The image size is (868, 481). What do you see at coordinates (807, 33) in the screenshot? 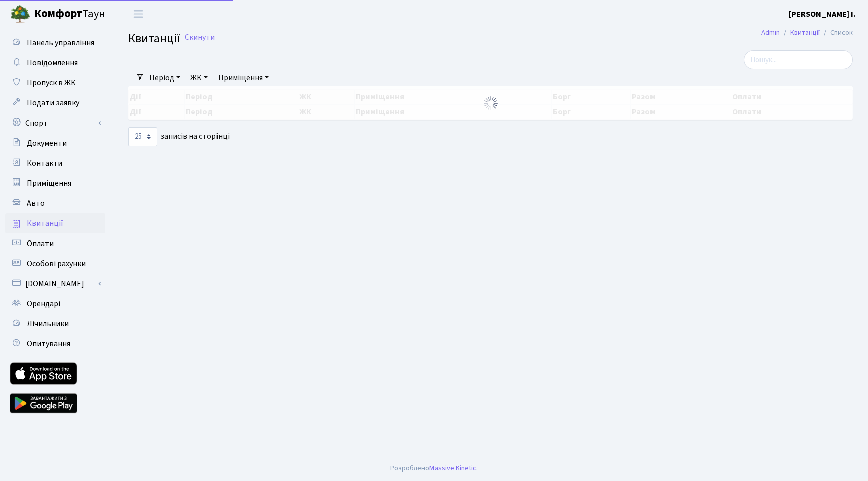
I see `nav: breadcrumb` at bounding box center [807, 33].